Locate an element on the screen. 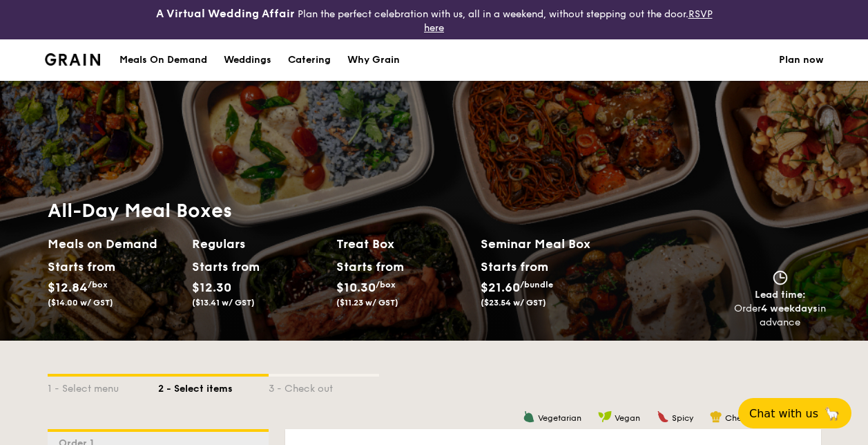 Image resolution: width=868 pixels, height=445 pixels. img: icon-vegan.f8ff3823.svg is located at coordinates (604, 417).